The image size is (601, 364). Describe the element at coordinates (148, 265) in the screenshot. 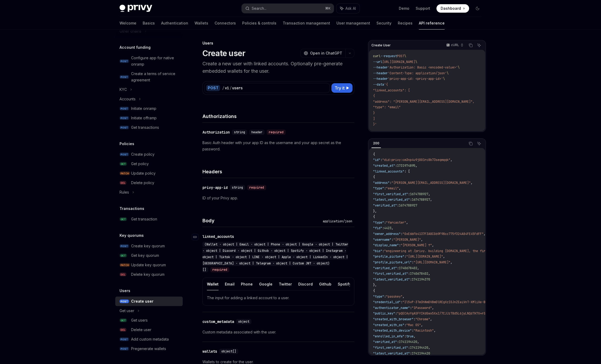

I see `div: Update key quorum` at that location.